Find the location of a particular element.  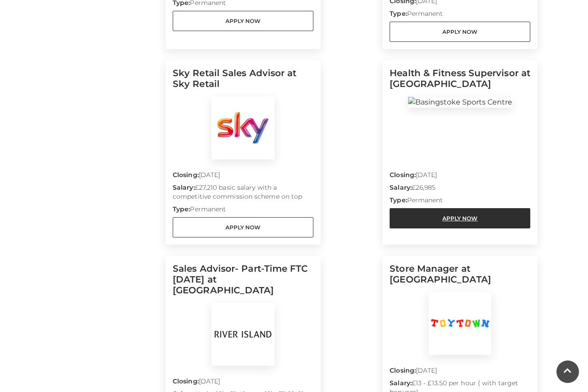

p: £27,210 basic salary with a competitive commission scheme on top is located at coordinates (243, 194).